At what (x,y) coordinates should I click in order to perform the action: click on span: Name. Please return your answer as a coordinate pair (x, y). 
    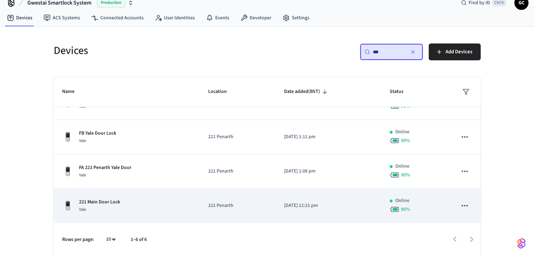
    Looking at the image, I should click on (73, 92).